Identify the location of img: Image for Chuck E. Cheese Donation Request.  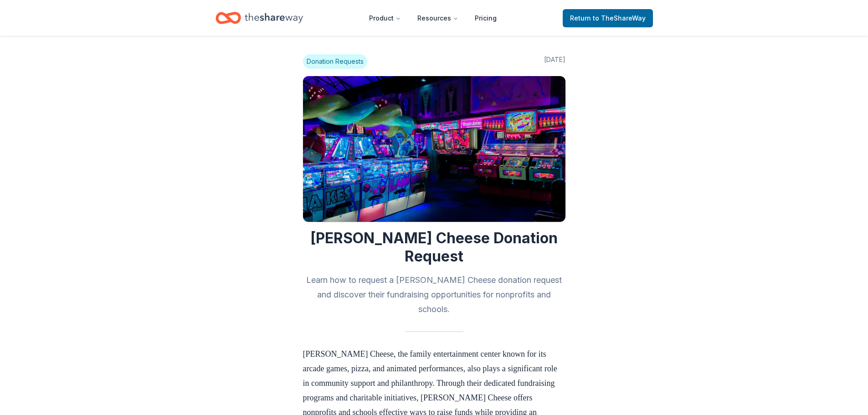
(434, 149).